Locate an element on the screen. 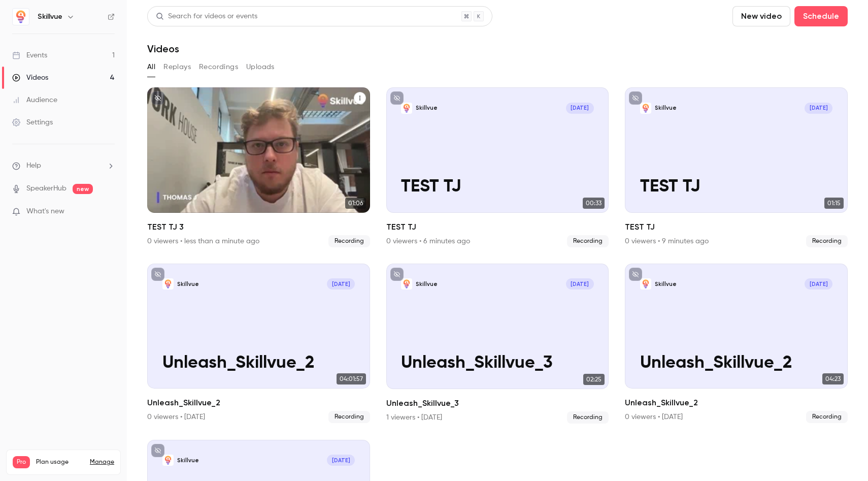 This screenshot has height=481, width=868. a: Manage is located at coordinates (102, 462).